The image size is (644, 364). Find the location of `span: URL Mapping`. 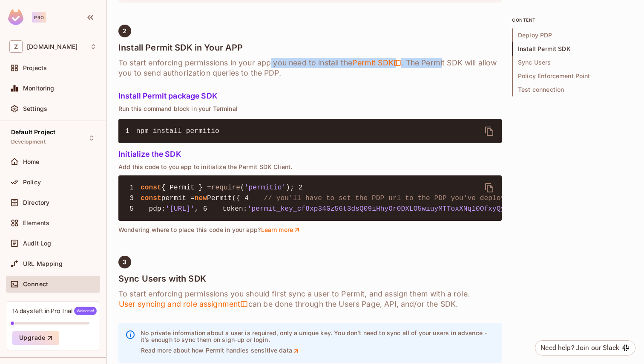

span: URL Mapping is located at coordinates (43, 264).